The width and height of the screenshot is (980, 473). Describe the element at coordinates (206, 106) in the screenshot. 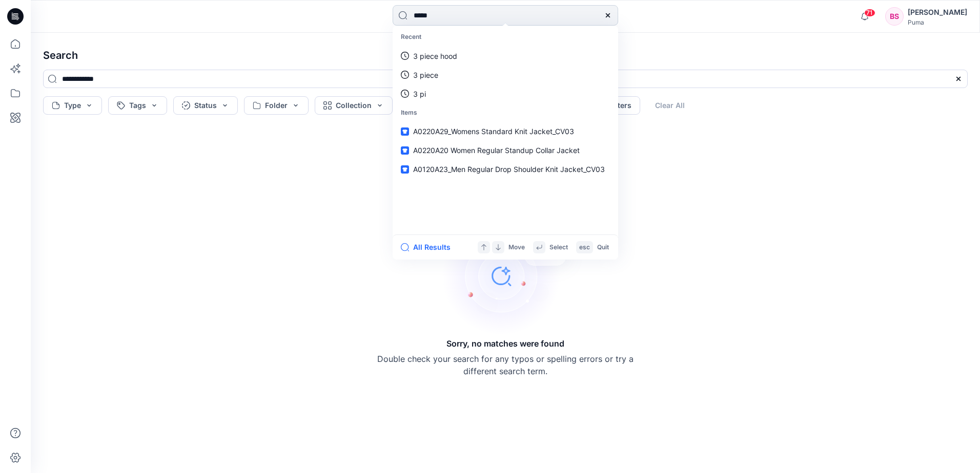

I see `button: Status` at that location.